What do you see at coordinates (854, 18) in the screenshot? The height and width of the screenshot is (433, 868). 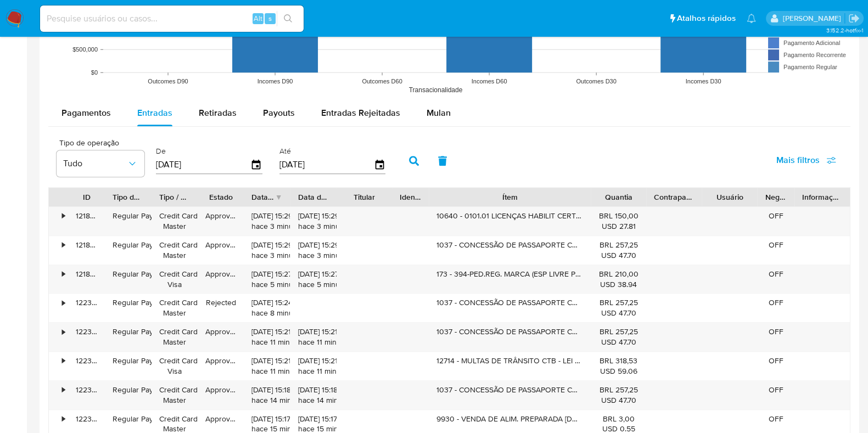 I see `a: Sair` at bounding box center [854, 18].